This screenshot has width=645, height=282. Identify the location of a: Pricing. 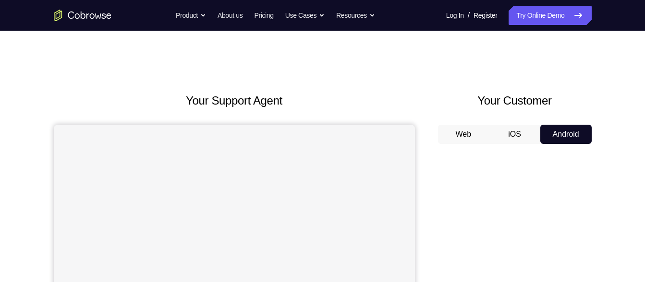
(263, 15).